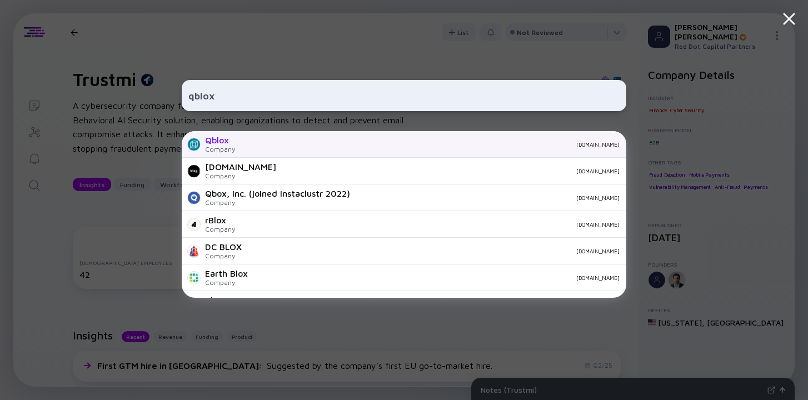 The image size is (808, 400). What do you see at coordinates (223, 247) in the screenshot?
I see `div: DC BLOX` at bounding box center [223, 247].